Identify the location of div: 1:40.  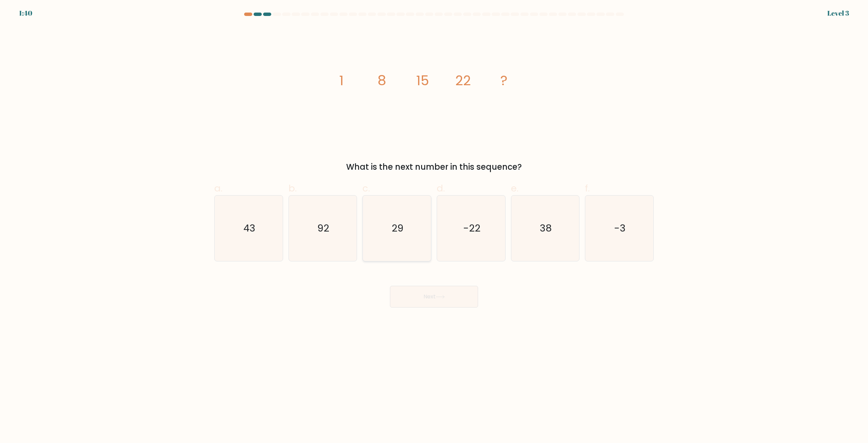
(25, 13).